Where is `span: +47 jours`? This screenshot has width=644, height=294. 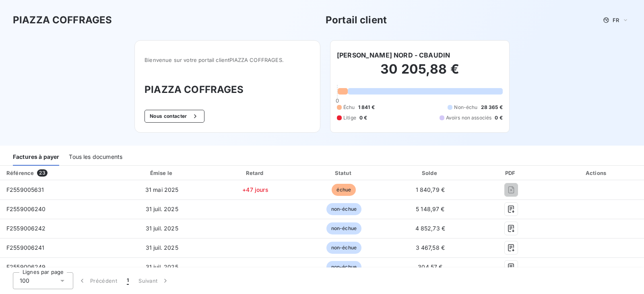
span: +47 jours is located at coordinates (255, 190).